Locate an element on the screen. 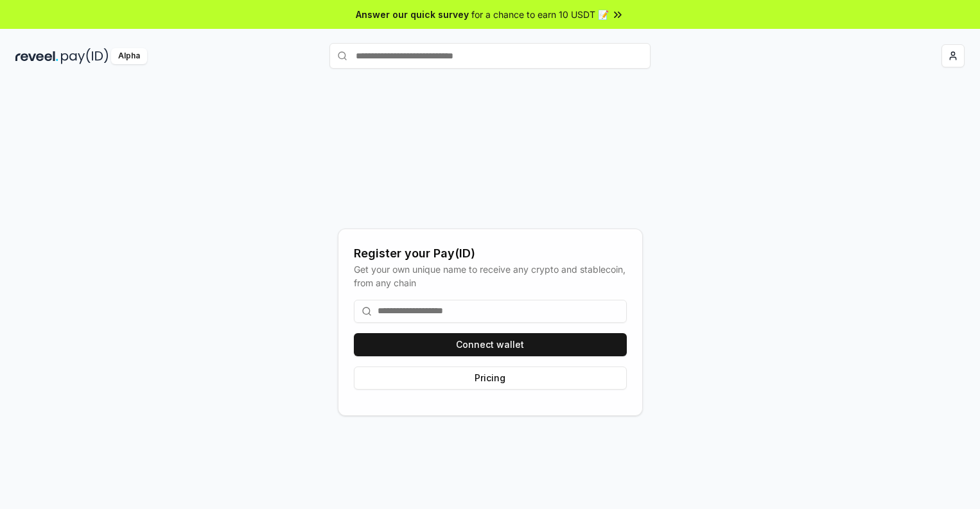 Image resolution: width=980 pixels, height=509 pixels. div: Register your Pay(ID) is located at coordinates (490, 254).